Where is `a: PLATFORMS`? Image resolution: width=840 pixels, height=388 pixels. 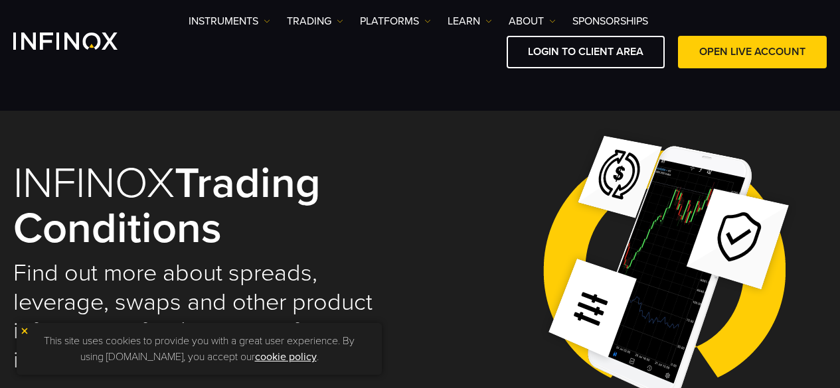 a: PLATFORMS is located at coordinates (395, 21).